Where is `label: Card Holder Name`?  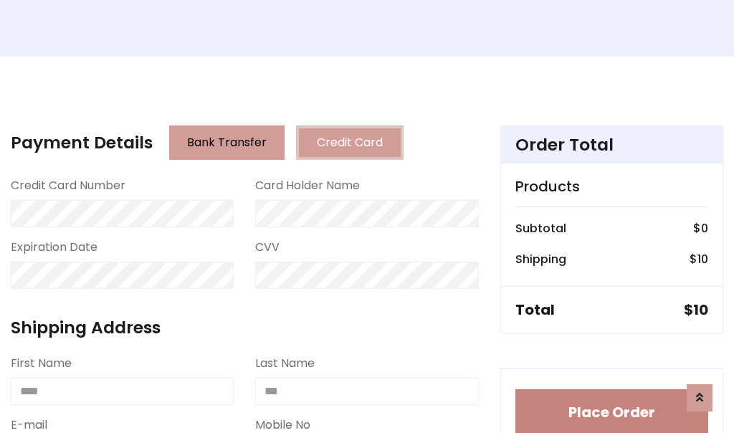
label: Card Holder Name is located at coordinates (308, 186).